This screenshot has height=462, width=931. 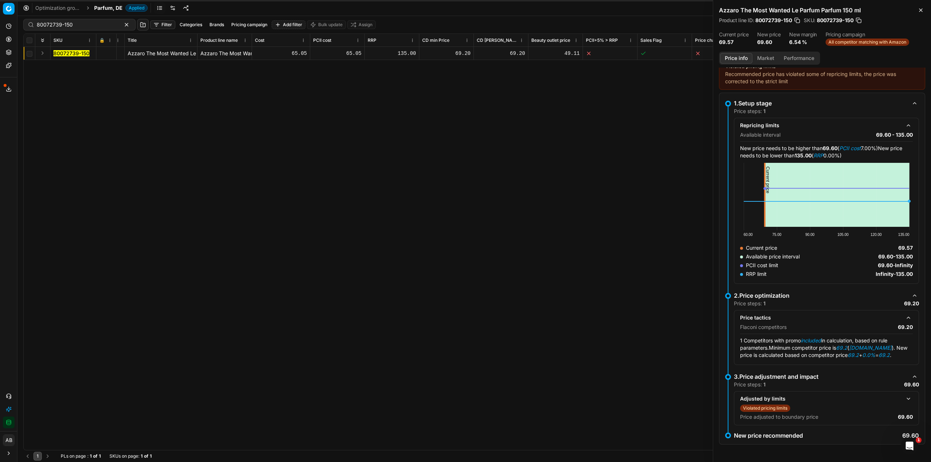 I want to click on button: 1, so click(x=37, y=457).